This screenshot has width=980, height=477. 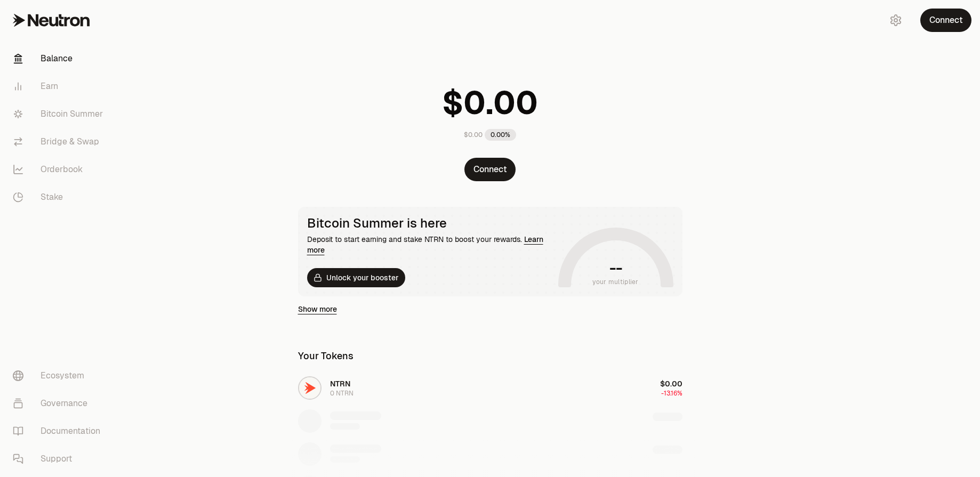 What do you see at coordinates (59, 87) in the screenshot?
I see `a: Earn` at bounding box center [59, 87].